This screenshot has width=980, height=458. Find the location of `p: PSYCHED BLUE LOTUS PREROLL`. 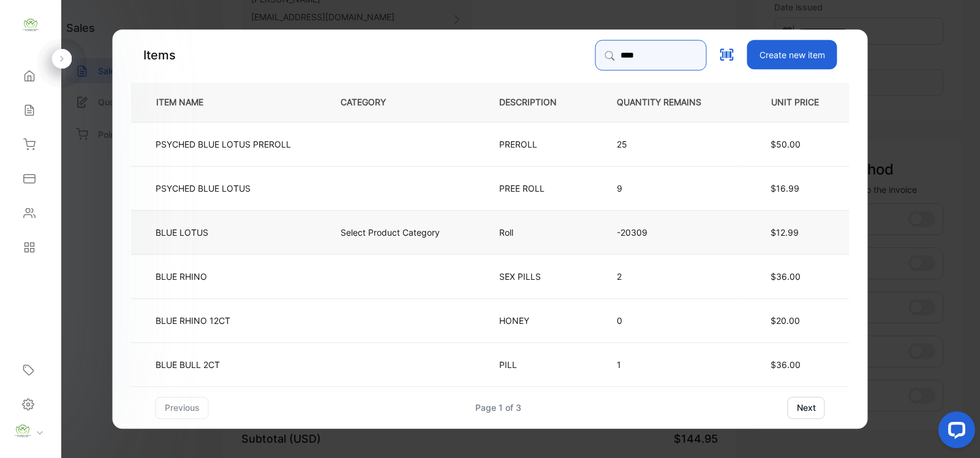

p: PSYCHED BLUE LOTUS PREROLL is located at coordinates (223, 144).